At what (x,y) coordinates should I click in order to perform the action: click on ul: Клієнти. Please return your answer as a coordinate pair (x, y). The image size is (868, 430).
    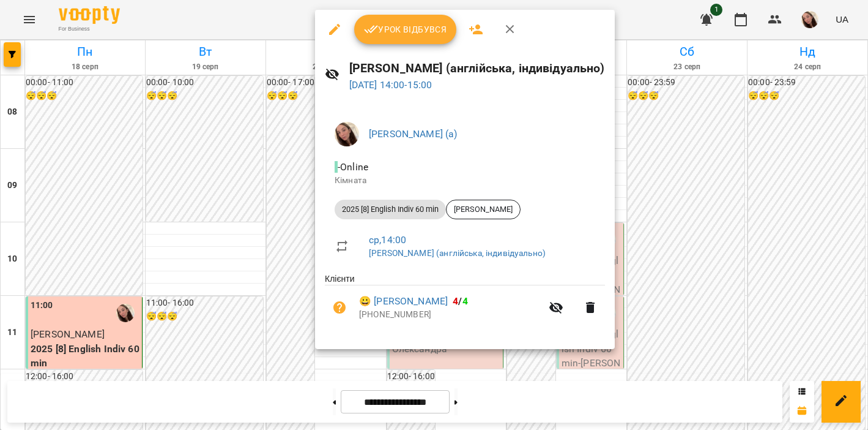
    Looking at the image, I should click on (465, 303).